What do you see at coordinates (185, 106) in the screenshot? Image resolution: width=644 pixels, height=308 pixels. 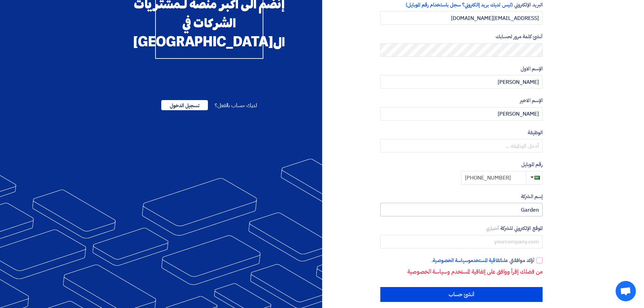 I see `a: تسجيل الدخول` at bounding box center [185, 106].